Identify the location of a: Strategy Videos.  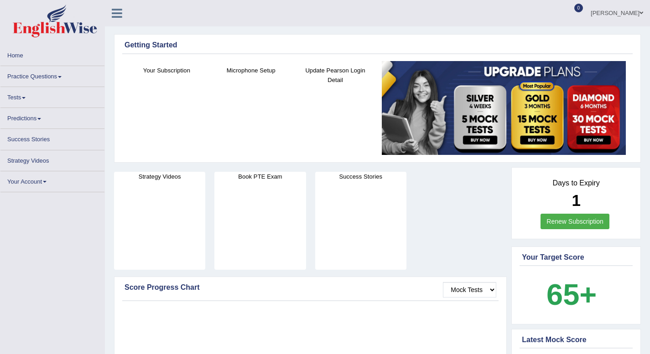
(52, 159).